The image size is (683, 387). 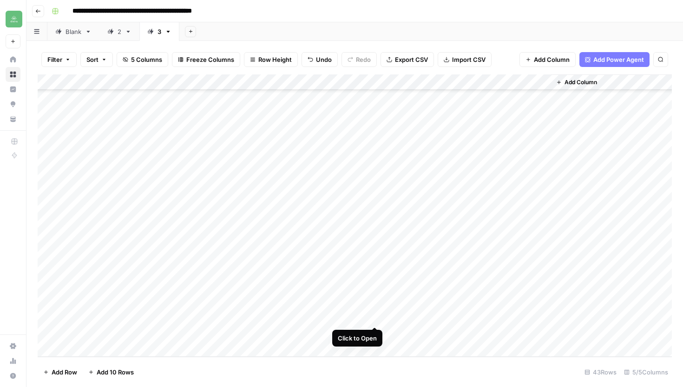 What do you see at coordinates (411, 60) in the screenshot?
I see `span: Export CSV` at bounding box center [411, 60].